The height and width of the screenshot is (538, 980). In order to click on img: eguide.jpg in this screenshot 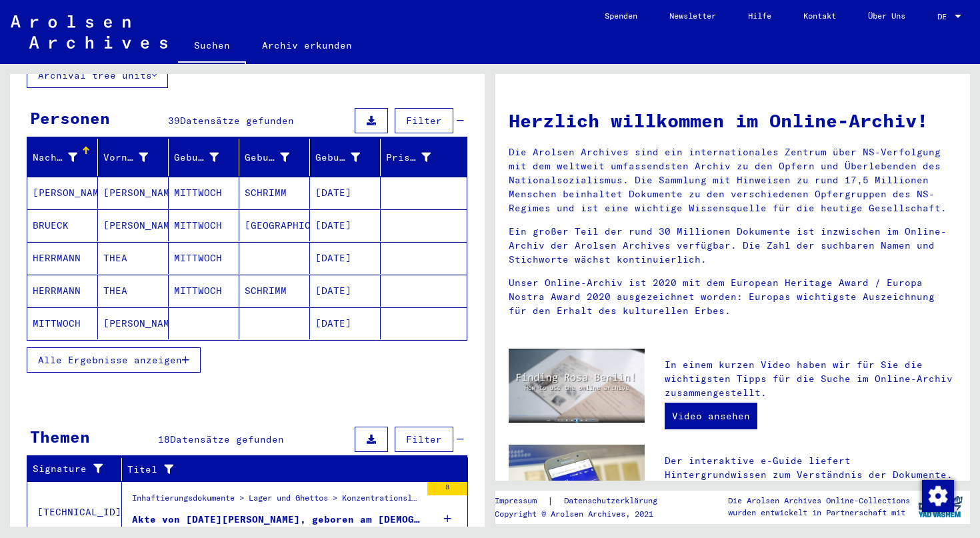, I will do `click(576, 489)`.